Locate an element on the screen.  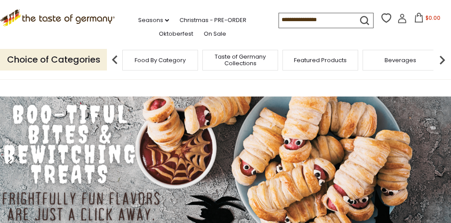
span: $0.00 is located at coordinates (433, 18).